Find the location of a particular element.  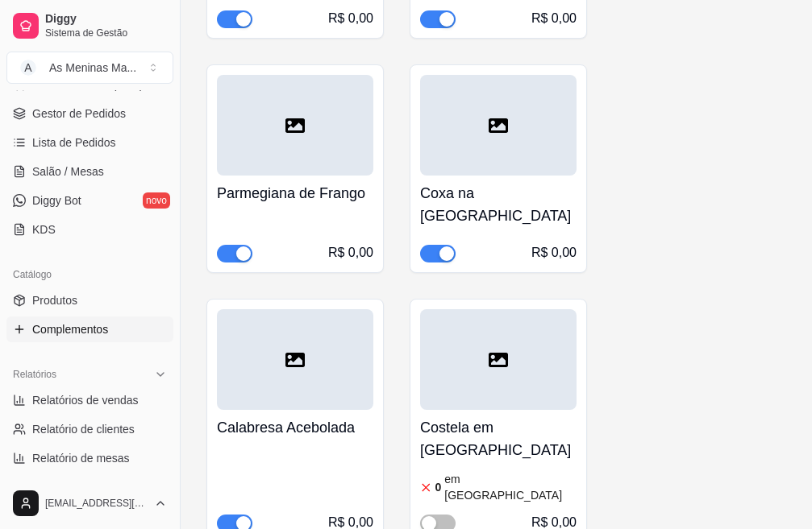

h4: Calabresa Acebolada is located at coordinates (295, 428).